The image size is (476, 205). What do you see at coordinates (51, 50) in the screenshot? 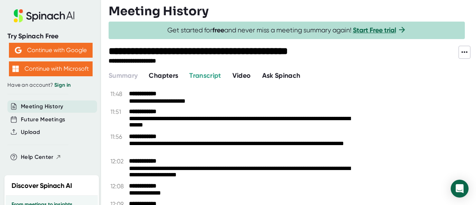
I see `button: Continue with Google` at bounding box center [51, 50].